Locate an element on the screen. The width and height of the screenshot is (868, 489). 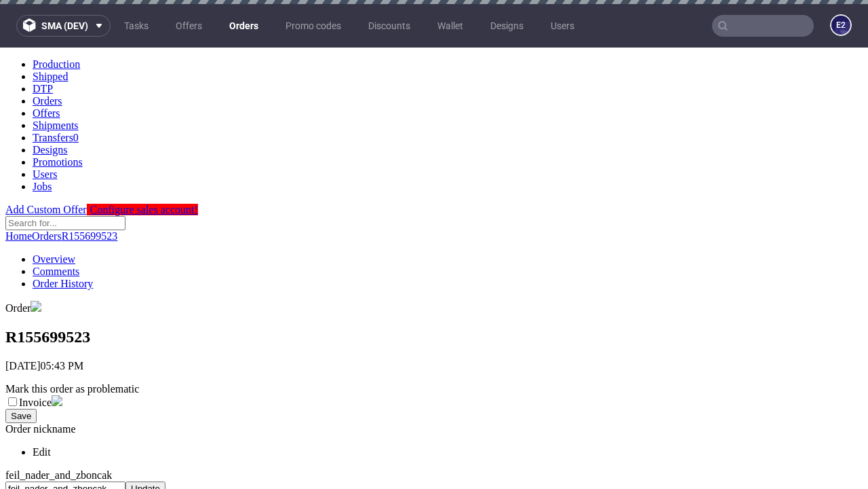
a: Discounts is located at coordinates (390, 26).